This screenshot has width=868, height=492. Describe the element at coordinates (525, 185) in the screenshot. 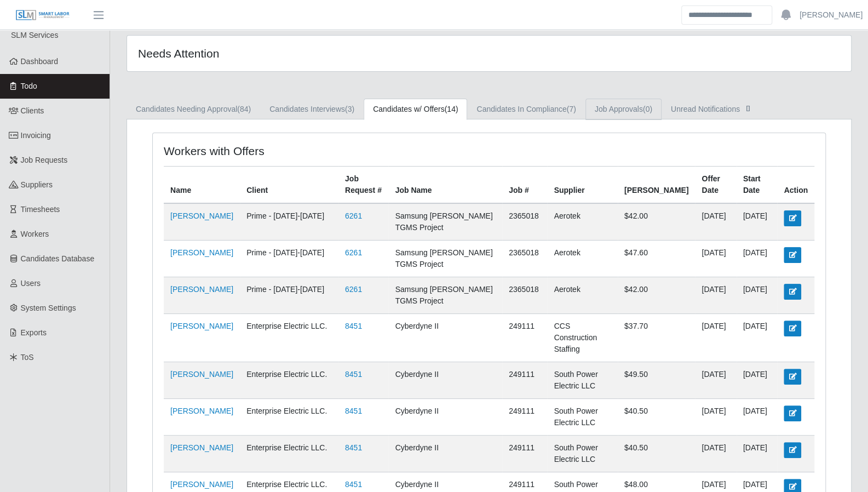

I see `th: Job #` at that location.